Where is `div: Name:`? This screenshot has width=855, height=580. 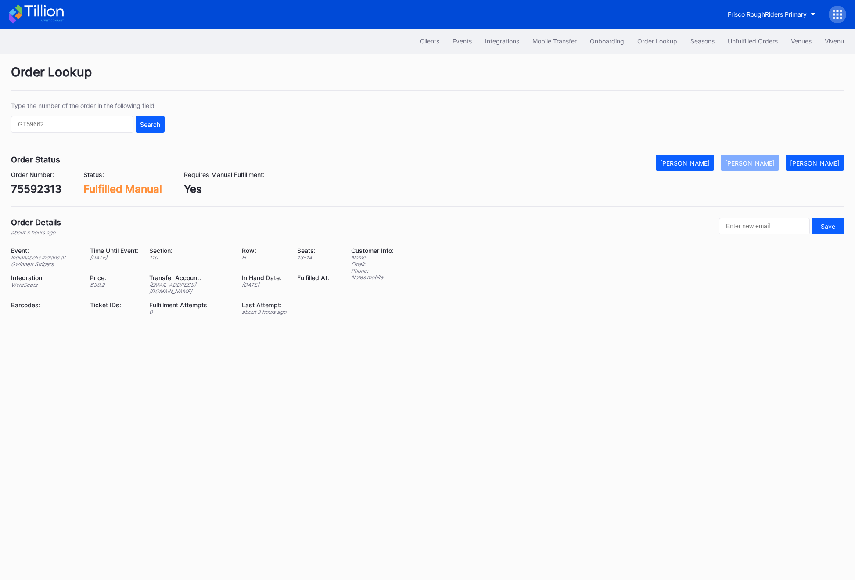
div: Name: is located at coordinates (372, 257).